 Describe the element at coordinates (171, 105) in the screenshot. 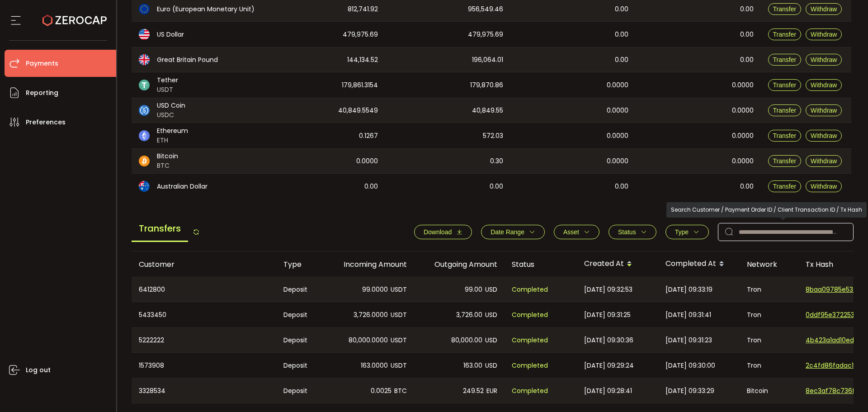

I see `span: USD Coin` at that location.